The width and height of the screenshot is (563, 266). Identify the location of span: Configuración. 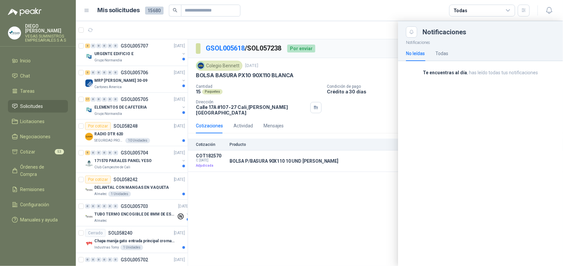
(35, 204).